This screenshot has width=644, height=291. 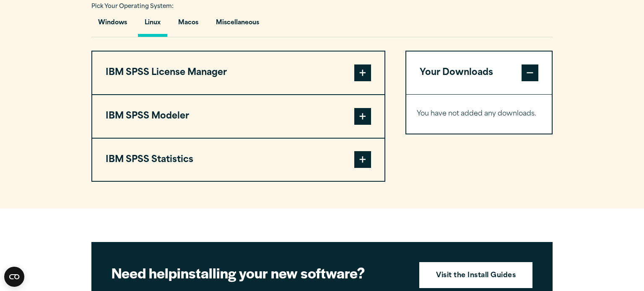 I want to click on div: Your Downloads, so click(x=479, y=114).